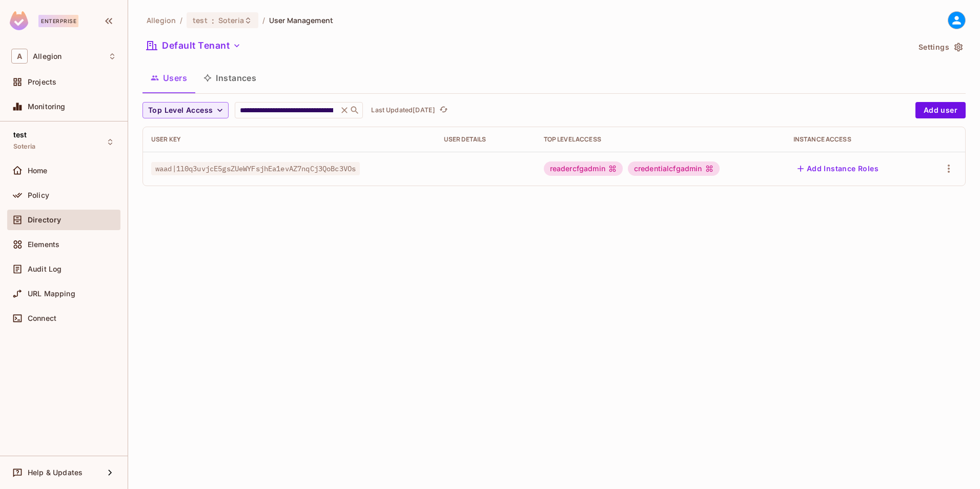 This screenshot has width=980, height=489. What do you see at coordinates (38, 195) in the screenshot?
I see `span: Policy` at bounding box center [38, 195].